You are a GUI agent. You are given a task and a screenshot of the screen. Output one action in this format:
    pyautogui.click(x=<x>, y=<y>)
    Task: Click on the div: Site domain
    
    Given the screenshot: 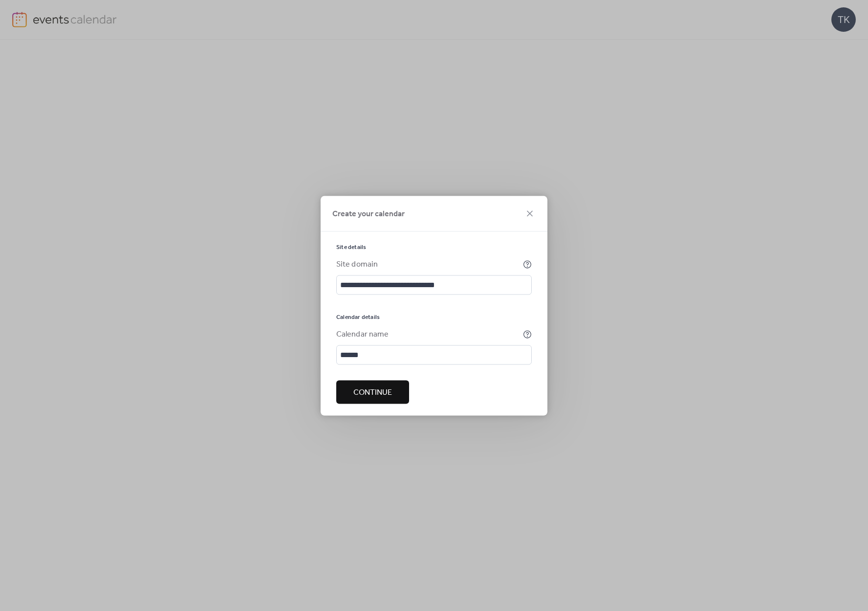 What is the action you would take?
    pyautogui.click(x=429, y=264)
    